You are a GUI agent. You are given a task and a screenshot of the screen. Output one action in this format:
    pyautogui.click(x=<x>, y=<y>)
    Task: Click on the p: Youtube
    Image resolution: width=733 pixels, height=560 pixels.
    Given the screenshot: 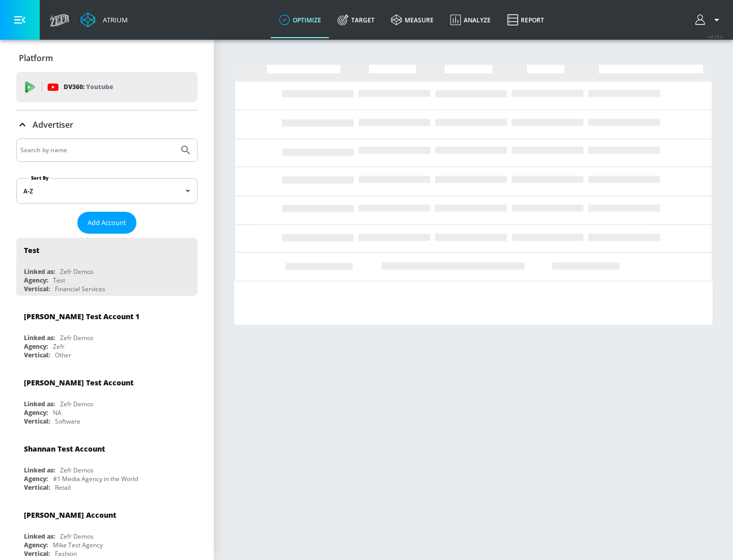 What is the action you would take?
    pyautogui.click(x=99, y=87)
    